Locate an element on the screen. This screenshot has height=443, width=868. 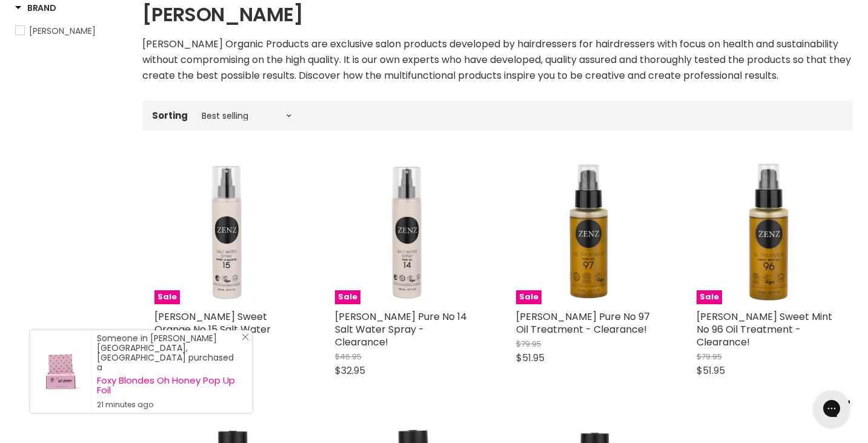
img: Zenz Pure No 14 Salt Water Spray - Clearance! is located at coordinates (407, 232).